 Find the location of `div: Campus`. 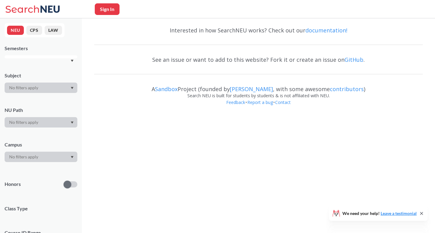

div: Campus is located at coordinates (41, 144).